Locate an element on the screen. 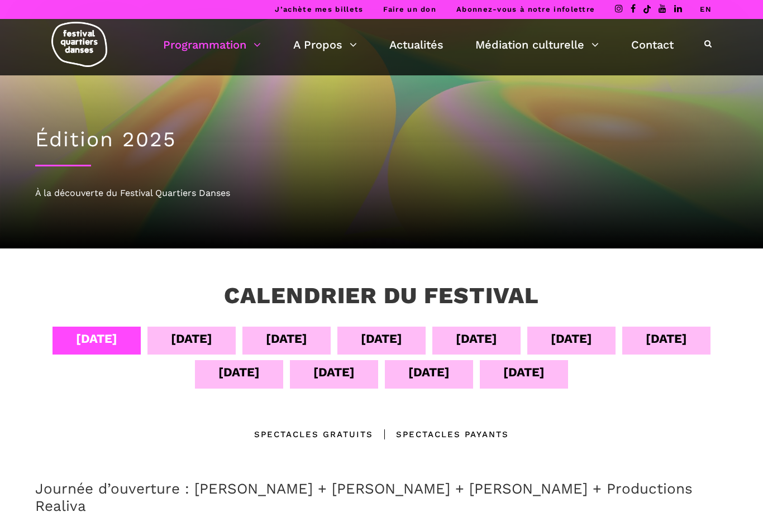  a: Abonnez-vous à notre infolettre is located at coordinates (525, 9).